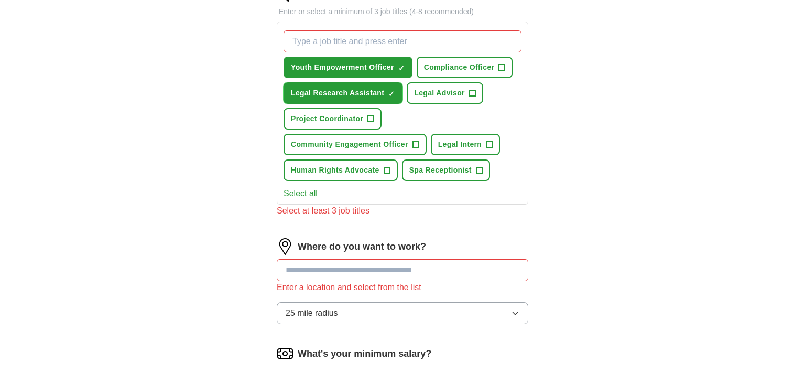  I want to click on span: Compliance Officer, so click(459, 67).